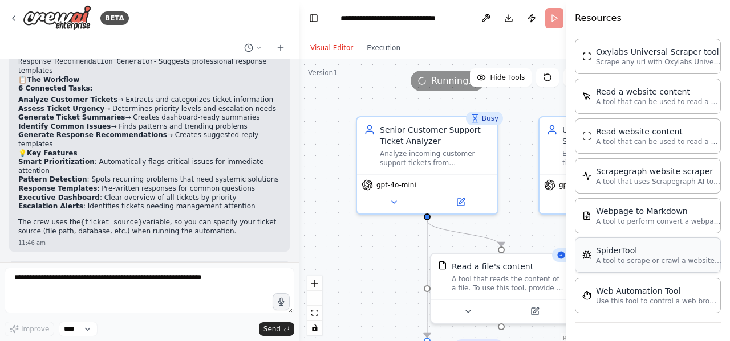 The width and height of the screenshot is (730, 341). Describe the element at coordinates (658, 261) in the screenshot. I see `p: A tool to scrape or crawl a website and return LLM-ready content.` at that location.